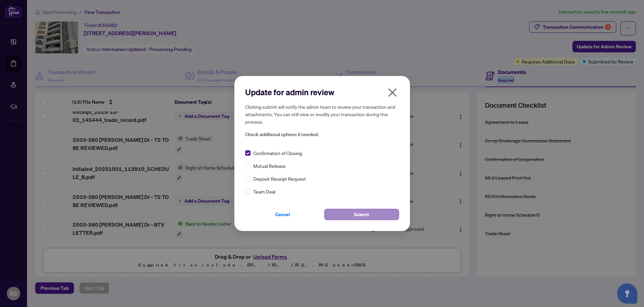 The height and width of the screenshot is (307, 644). I want to click on span: Mutual Release, so click(270, 166).